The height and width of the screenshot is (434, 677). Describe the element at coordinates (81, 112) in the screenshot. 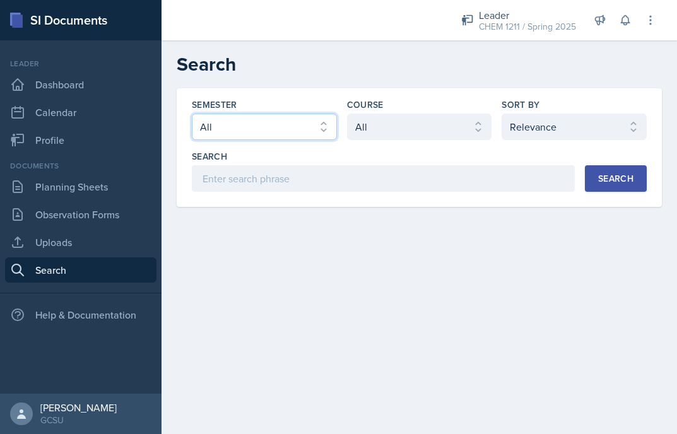

I see `a: Calendar` at that location.